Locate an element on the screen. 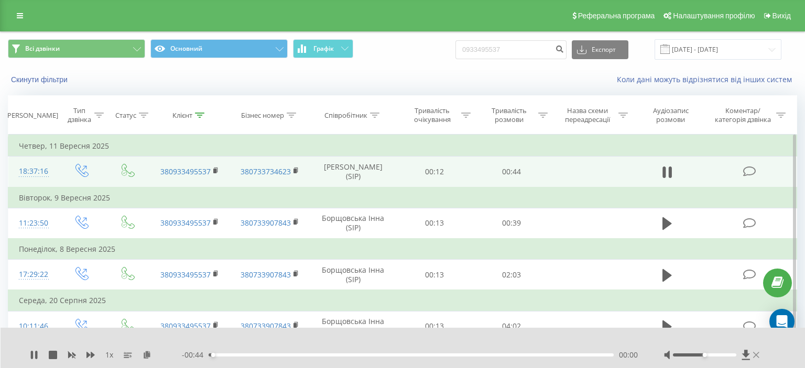 The width and height of the screenshot is (805, 368). div: Open Intercom Messenger is located at coordinates (781, 322).